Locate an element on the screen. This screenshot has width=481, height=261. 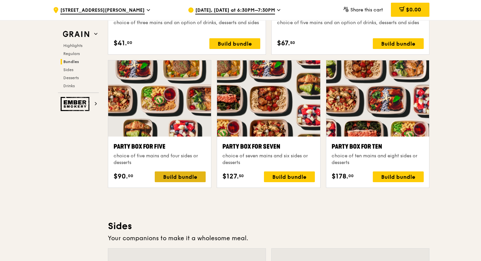
img: Grain web logo is located at coordinates (76, 34).